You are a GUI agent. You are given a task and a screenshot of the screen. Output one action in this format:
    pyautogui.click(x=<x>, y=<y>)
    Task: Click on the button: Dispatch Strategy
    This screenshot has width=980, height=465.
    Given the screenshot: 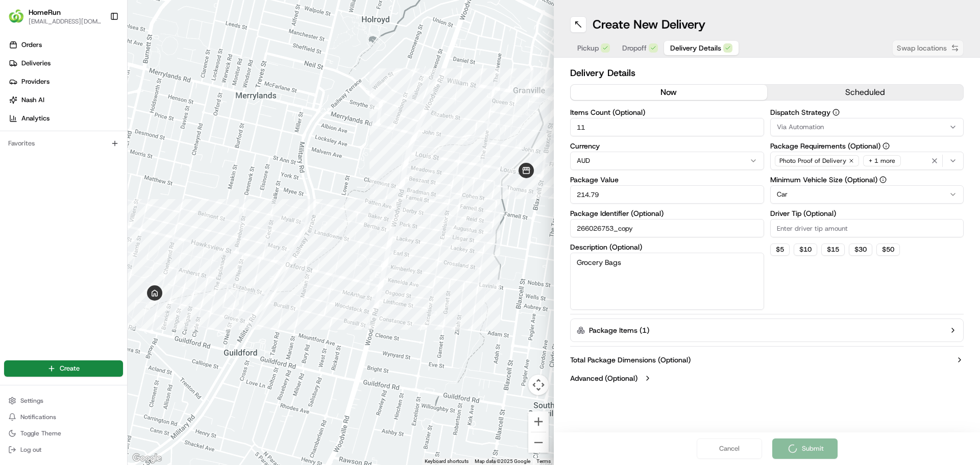 What is the action you would take?
    pyautogui.click(x=836, y=112)
    